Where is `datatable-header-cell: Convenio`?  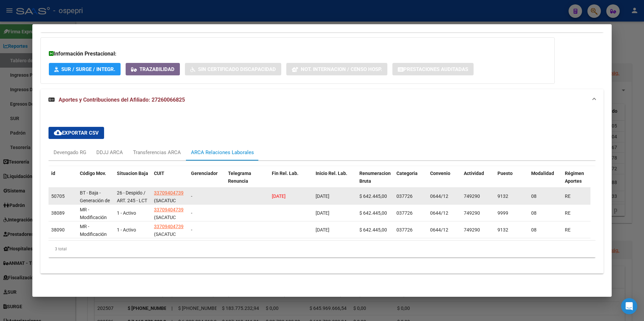
datatable-header-cell: Convenio is located at coordinates (444, 181).